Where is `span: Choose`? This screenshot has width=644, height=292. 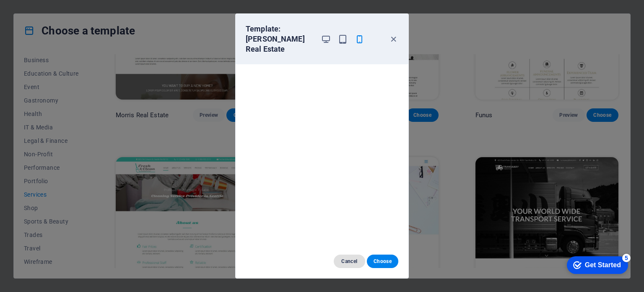
span: Choose is located at coordinates (383, 261).